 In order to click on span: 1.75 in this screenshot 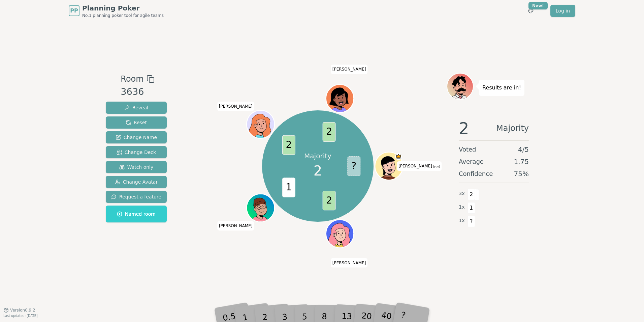, I will do `click(521, 161)`.